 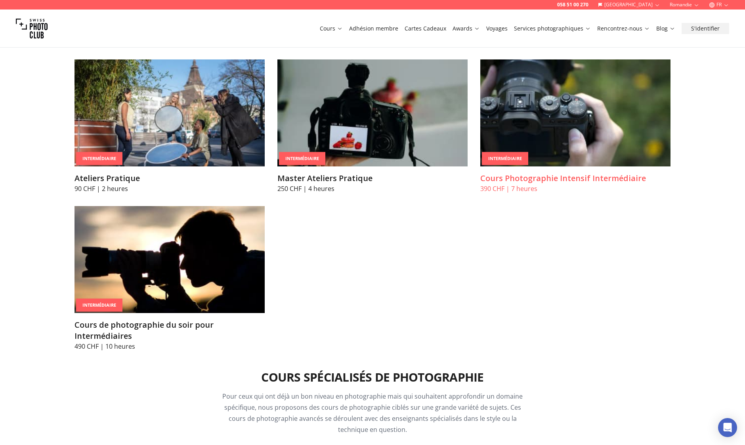 What do you see at coordinates (665, 29) in the screenshot?
I see `a: Blog` at bounding box center [665, 29].